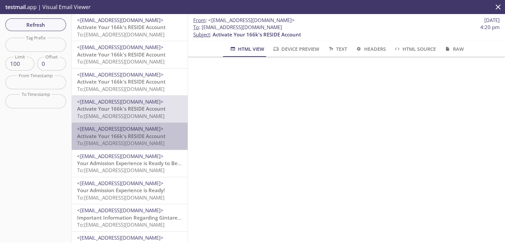  I want to click on span: HTML View, so click(247, 49).